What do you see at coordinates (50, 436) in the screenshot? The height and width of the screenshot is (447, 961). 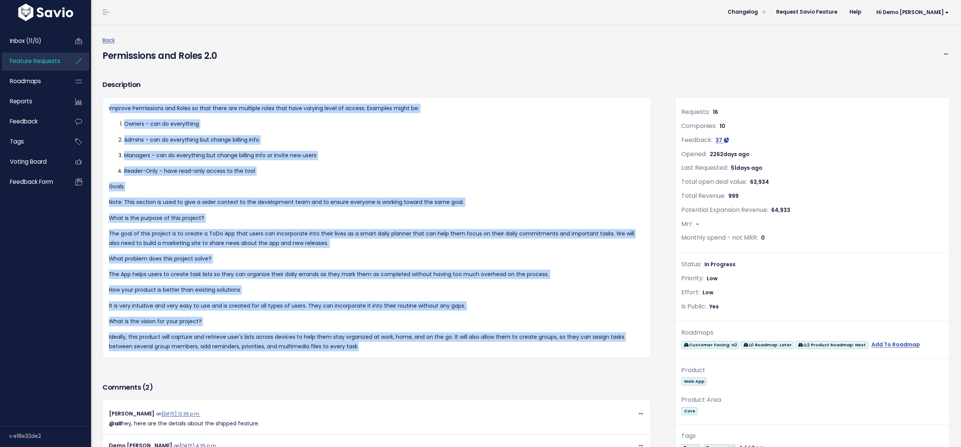 I see `div: v.e18e32de2` at bounding box center [50, 436].